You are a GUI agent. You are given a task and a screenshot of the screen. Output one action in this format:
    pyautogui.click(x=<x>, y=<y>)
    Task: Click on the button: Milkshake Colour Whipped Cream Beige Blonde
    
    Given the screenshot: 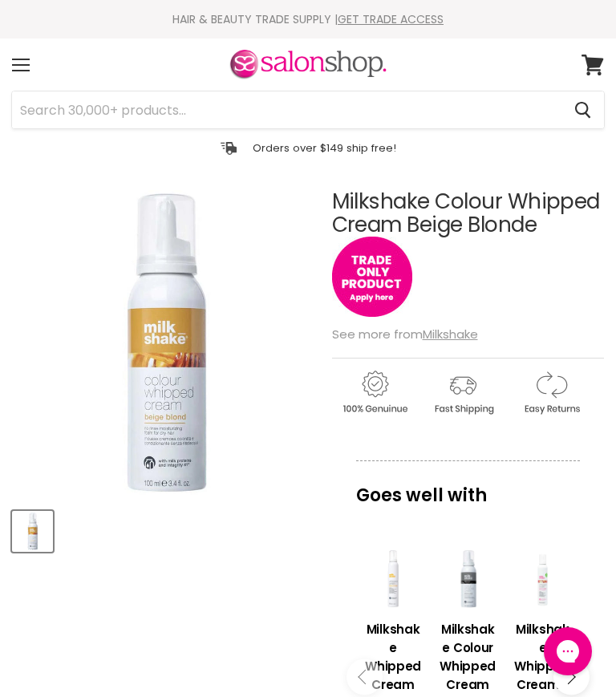 What is the action you would take?
    pyautogui.click(x=33, y=531)
    